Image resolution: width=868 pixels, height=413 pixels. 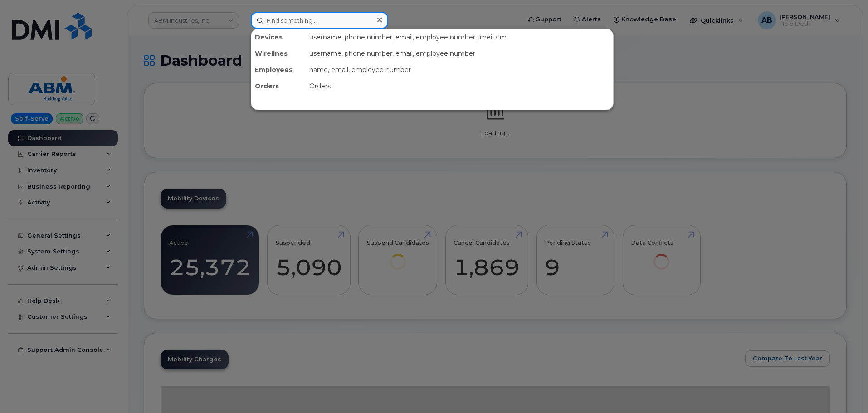 I want to click on div: username, phone number, email, employee number, so click(x=459, y=53).